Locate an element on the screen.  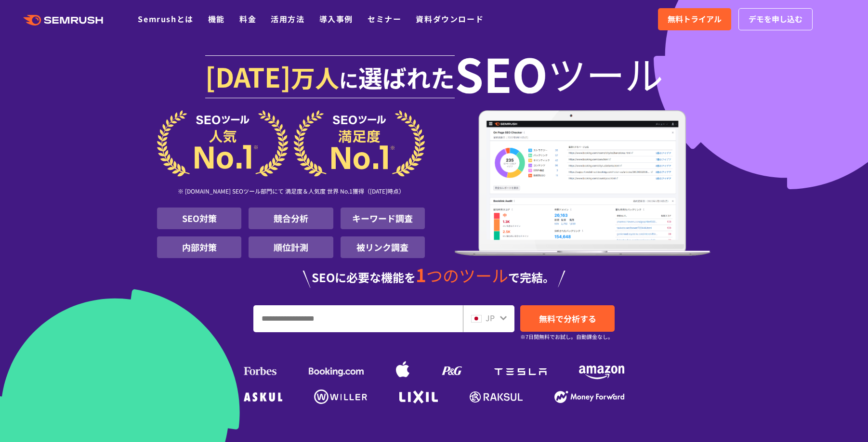
a: 導入事例 is located at coordinates (336, 19).